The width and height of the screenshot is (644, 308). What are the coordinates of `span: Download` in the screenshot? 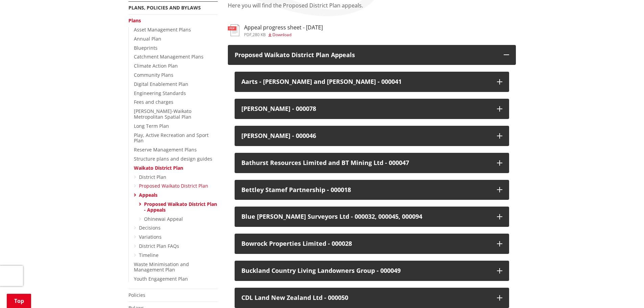 It's located at (282, 34).